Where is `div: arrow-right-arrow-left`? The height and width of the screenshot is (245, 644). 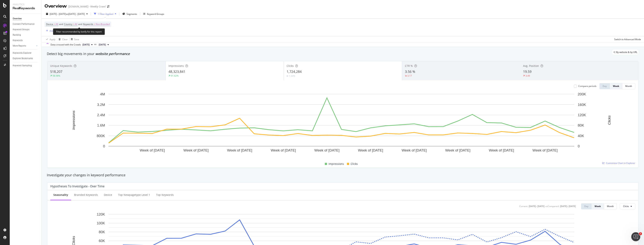
div: arrow-right-arrow-left is located at coordinates (108, 7).